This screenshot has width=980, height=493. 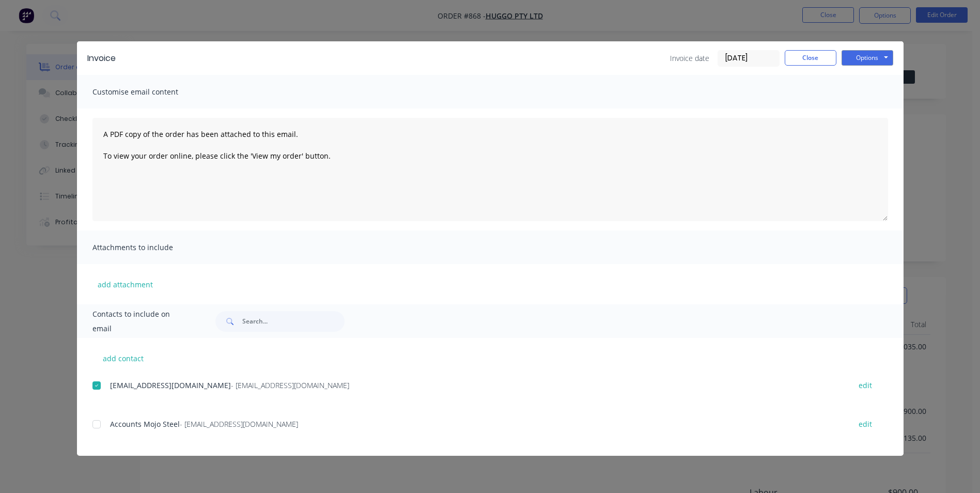 I want to click on button: Options, so click(x=867, y=58).